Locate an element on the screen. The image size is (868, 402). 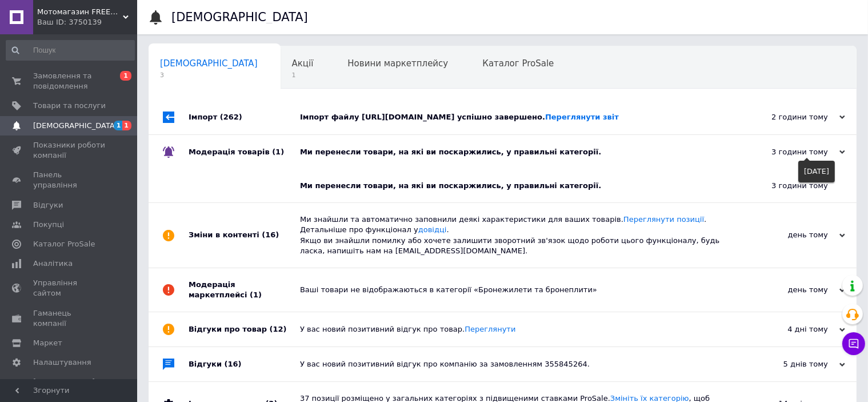
div: Ваш ID: 3750139 is located at coordinates (87, 22).